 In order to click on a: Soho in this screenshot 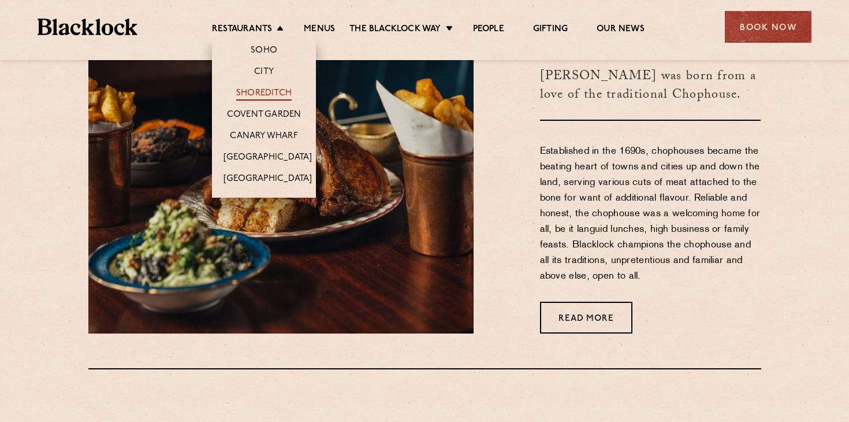, I will do `click(264, 51)`.